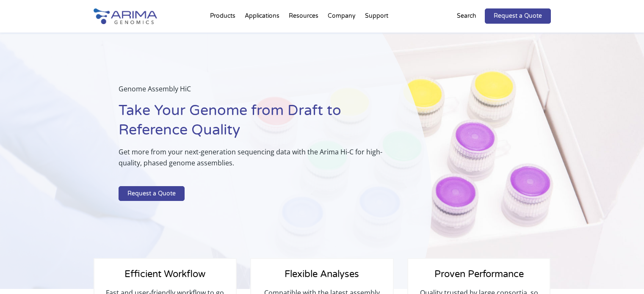  What do you see at coordinates (125, 16) in the screenshot?
I see `img: Arima-Genomics-logo` at bounding box center [125, 16].